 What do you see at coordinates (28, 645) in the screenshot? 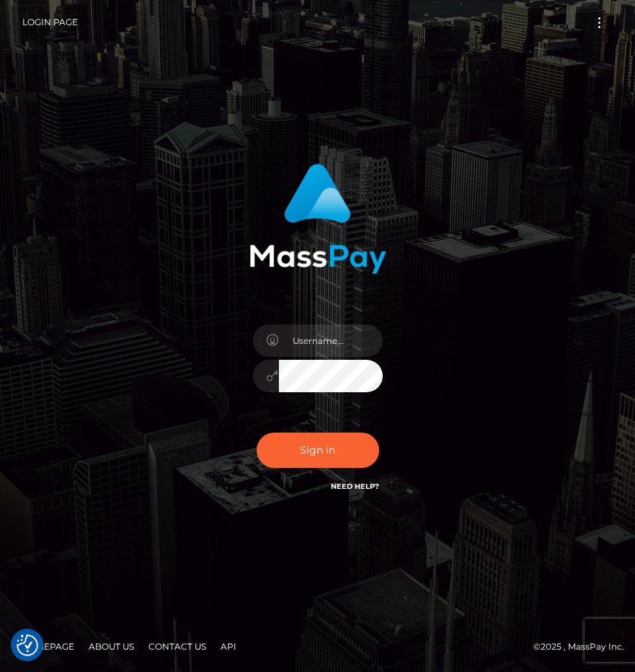
I see `button: Consent Preferences` at bounding box center [28, 645].